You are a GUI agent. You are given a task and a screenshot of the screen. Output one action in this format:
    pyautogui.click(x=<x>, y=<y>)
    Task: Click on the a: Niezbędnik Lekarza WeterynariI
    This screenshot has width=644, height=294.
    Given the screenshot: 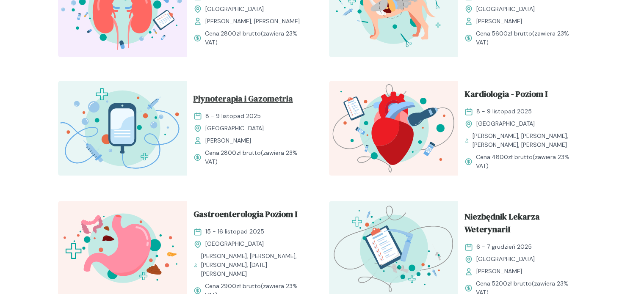 What is the action you would take?
    pyautogui.click(x=522, y=225)
    